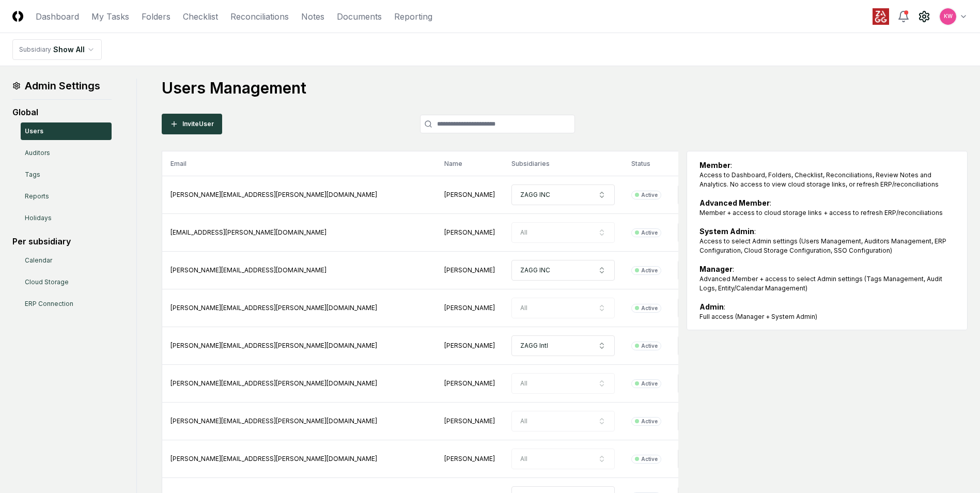 This screenshot has width=980, height=493. I want to click on div: Access to select Admin settings (Users Management, Auditors Management, ERP Configuration, Cloud ..., so click(827, 246).